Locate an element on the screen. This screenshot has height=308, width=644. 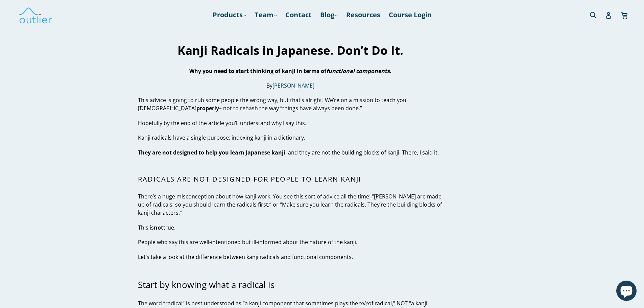
p: There’s a huge misconception about how kanji work. You see this sort of advice all the time: “[PE... is located at coordinates (290, 205).